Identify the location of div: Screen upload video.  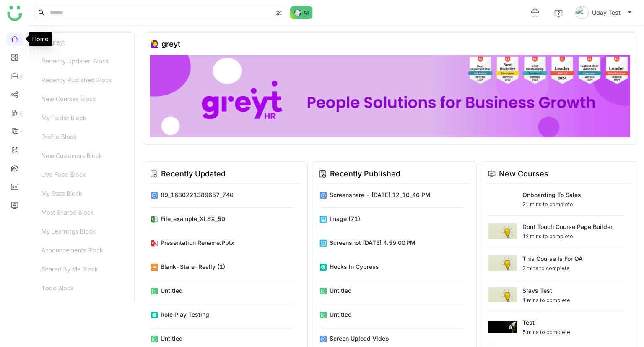
(359, 338).